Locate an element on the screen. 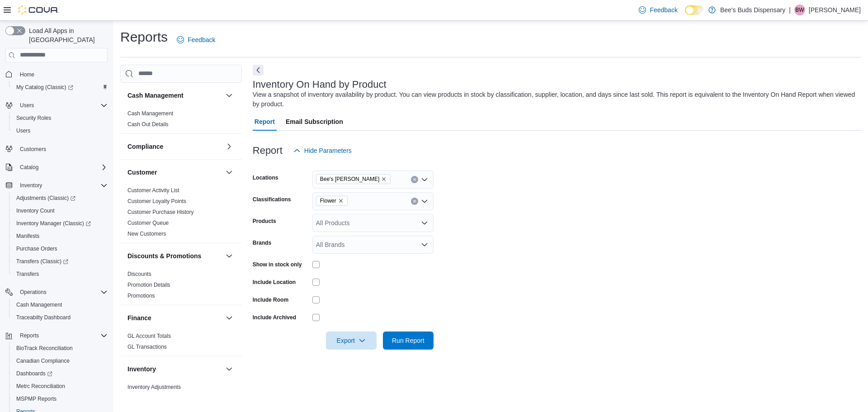 The width and height of the screenshot is (868, 412). a: My Catalog (Classic) is located at coordinates (60, 88).